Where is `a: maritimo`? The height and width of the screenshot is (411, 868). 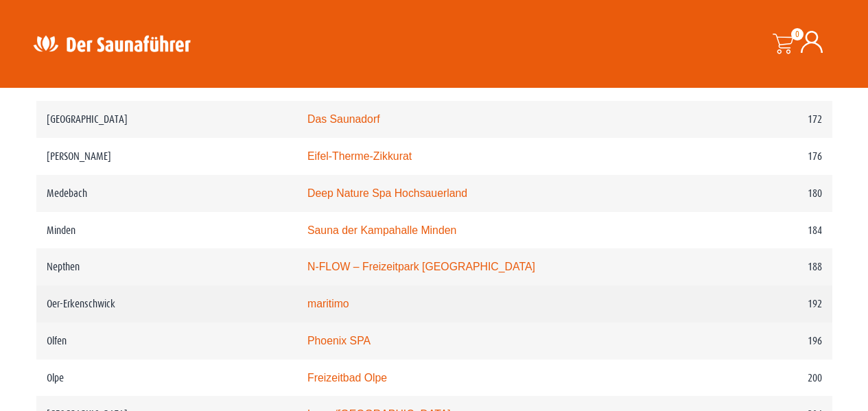 a: maritimo is located at coordinates (328, 304).